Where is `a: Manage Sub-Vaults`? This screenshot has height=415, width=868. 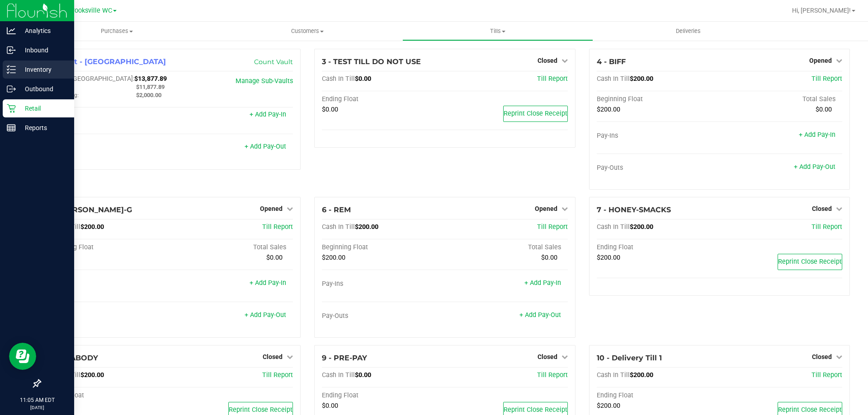
a: Manage Sub-Vaults is located at coordinates (264, 81).